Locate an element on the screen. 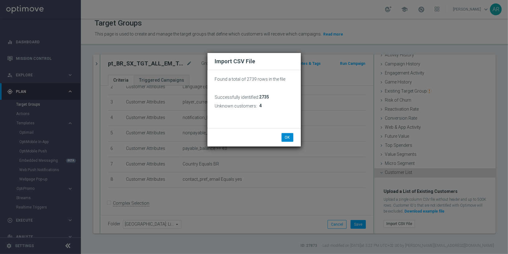  h2: Import CSV File is located at coordinates (254, 61).